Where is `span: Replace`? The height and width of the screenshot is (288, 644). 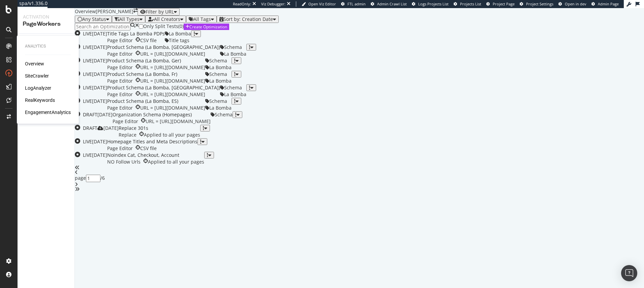 span: Replace is located at coordinates (127, 135).